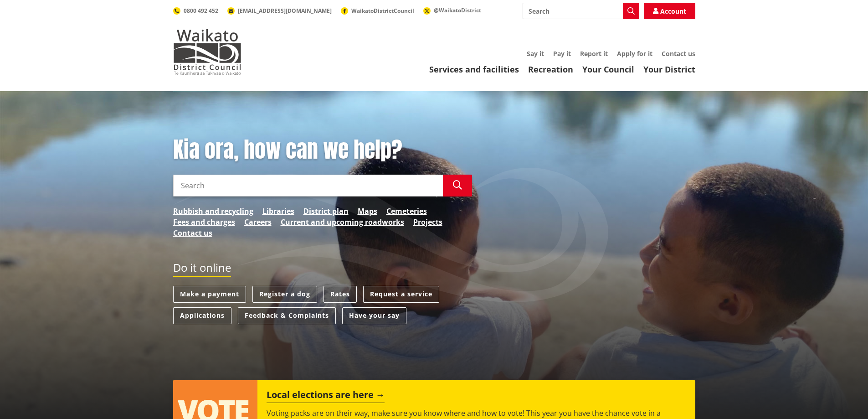 This screenshot has width=868, height=419. Describe the element at coordinates (473, 70) in the screenshot. I see `a: Services and facilities` at that location.